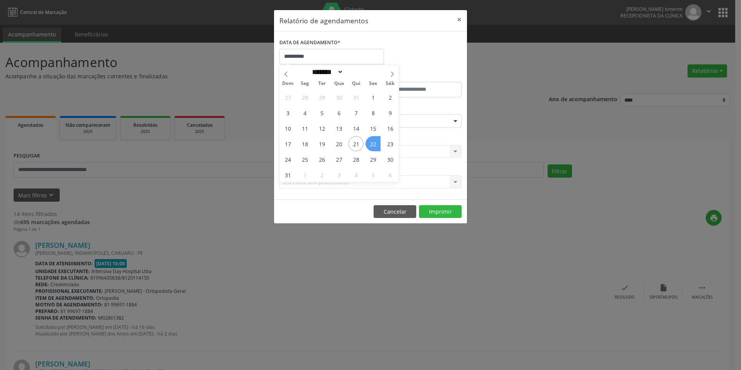  What do you see at coordinates (373, 128) in the screenshot?
I see `span: Agosto 15, 2025` at bounding box center [373, 128].